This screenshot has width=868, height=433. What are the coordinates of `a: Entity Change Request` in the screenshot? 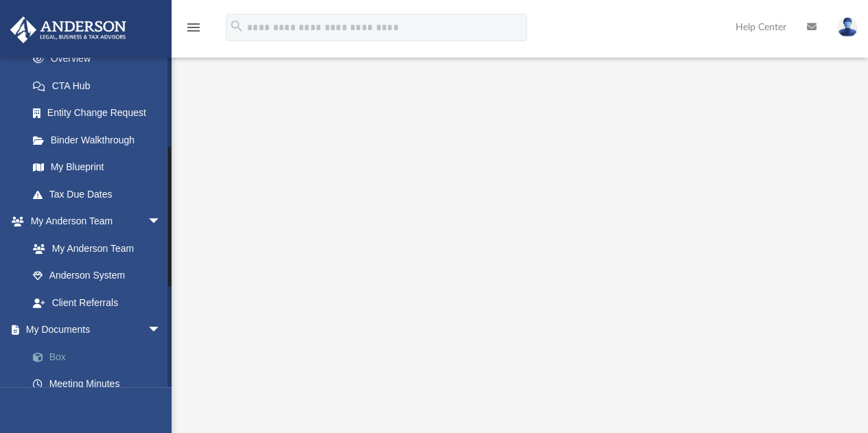 It's located at (100, 113).